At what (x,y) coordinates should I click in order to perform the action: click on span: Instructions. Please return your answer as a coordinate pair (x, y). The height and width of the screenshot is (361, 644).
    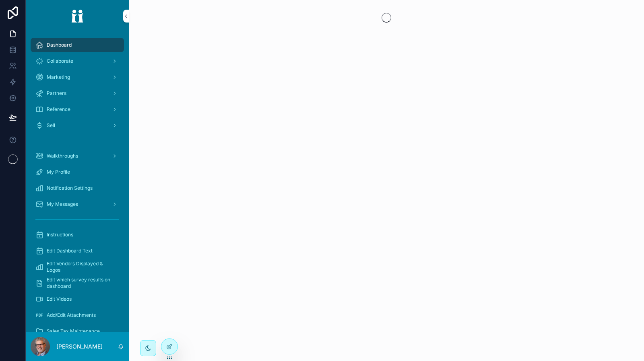
    Looking at the image, I should click on (60, 235).